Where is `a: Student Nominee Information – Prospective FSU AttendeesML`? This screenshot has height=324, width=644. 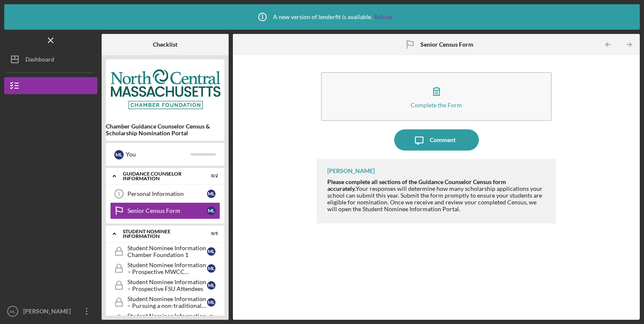 a: Student Nominee Information – Prospective FSU AttendeesML is located at coordinates (165, 285).